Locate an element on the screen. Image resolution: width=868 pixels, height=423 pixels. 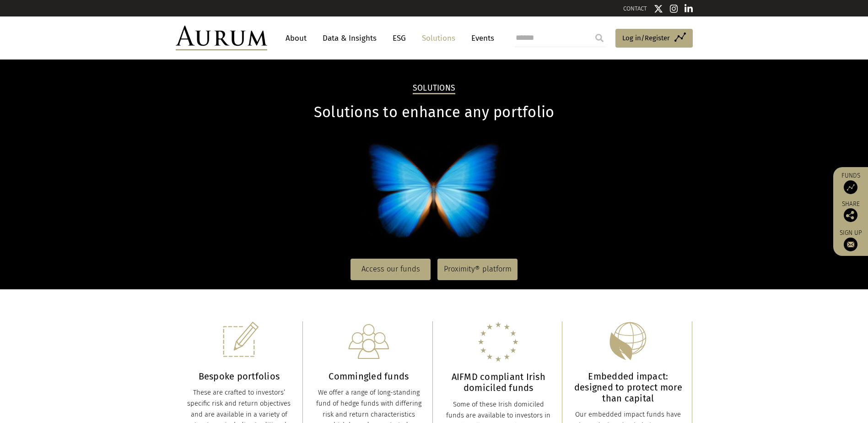
a: Events is located at coordinates (481, 38).